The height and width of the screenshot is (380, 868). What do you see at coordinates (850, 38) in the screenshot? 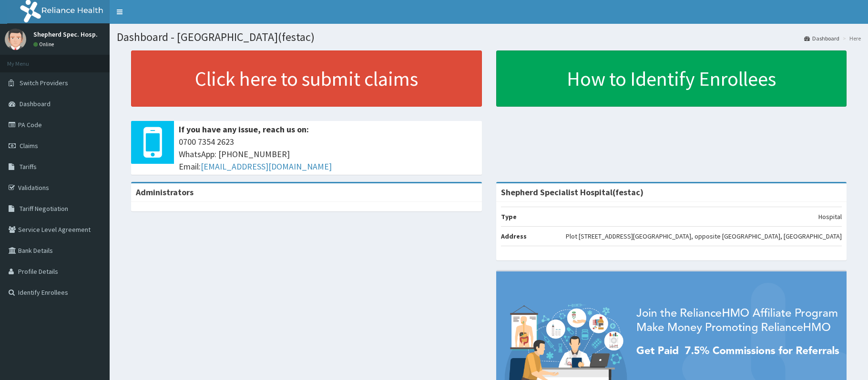
I see `li: Here` at bounding box center [850, 38].